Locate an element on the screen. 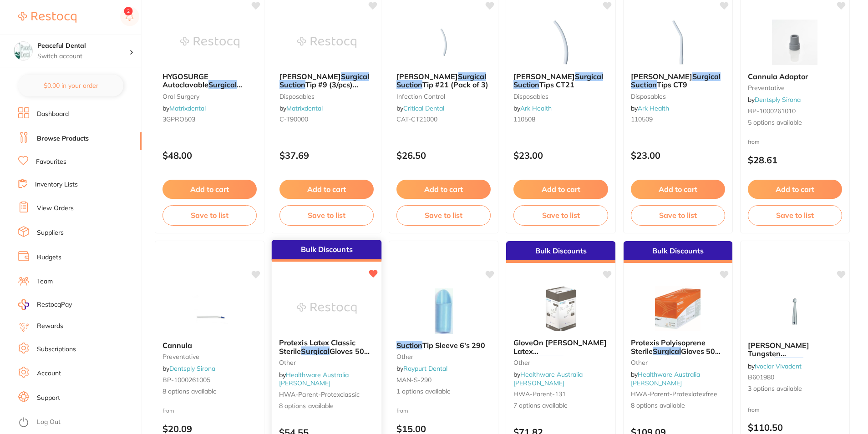  span: Cannula Adaptor is located at coordinates (778, 76).